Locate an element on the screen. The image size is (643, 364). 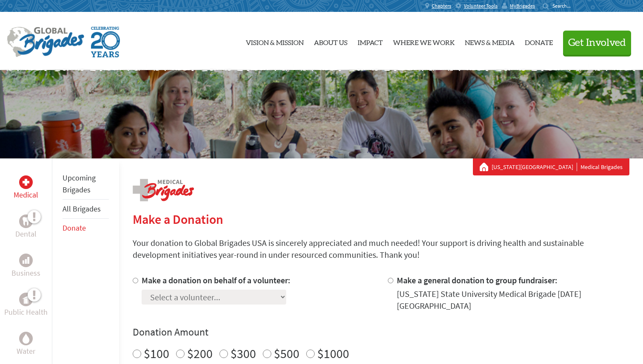
span: Get Involved is located at coordinates (598, 43).